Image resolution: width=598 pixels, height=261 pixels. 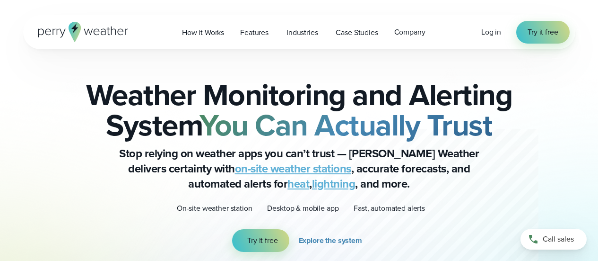 I want to click on span: How it Works, so click(x=203, y=33).